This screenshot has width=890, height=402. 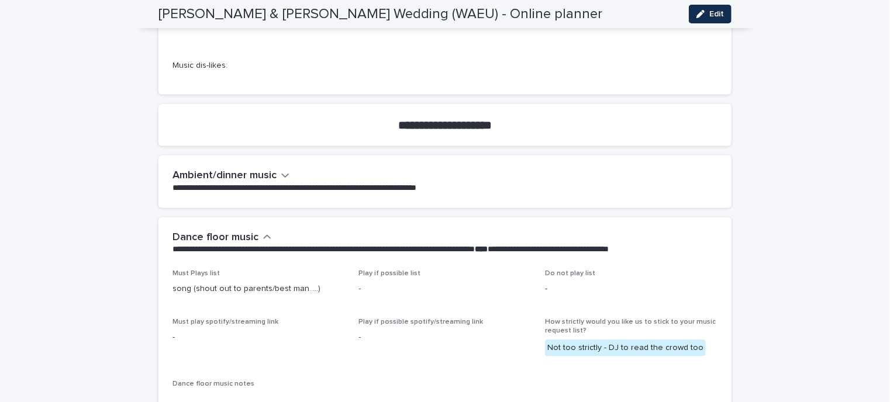 What do you see at coordinates (716, 14) in the screenshot?
I see `span: Edit` at bounding box center [716, 14].